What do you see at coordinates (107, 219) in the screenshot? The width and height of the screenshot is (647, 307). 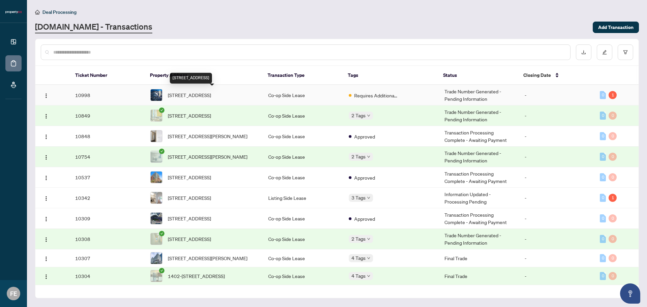 I see `td: 10309` at bounding box center [107, 219].